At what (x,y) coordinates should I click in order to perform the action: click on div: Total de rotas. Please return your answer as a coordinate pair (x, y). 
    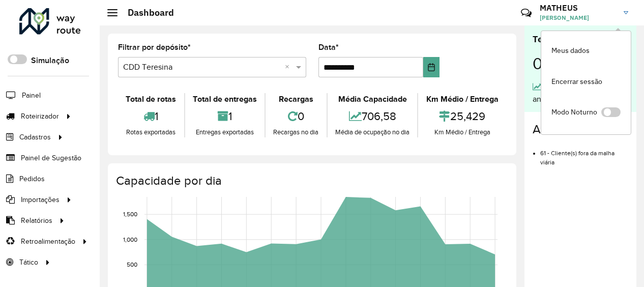
    Looking at the image, I should click on (151, 100).